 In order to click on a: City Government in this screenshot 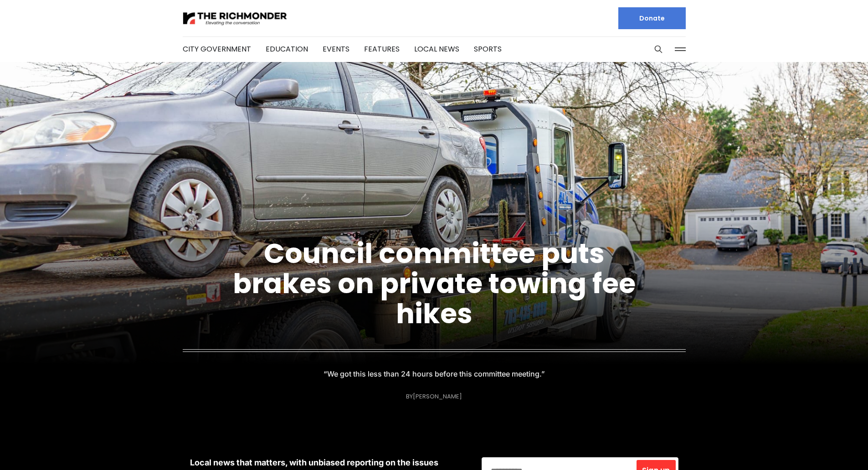, I will do `click(217, 49)`.